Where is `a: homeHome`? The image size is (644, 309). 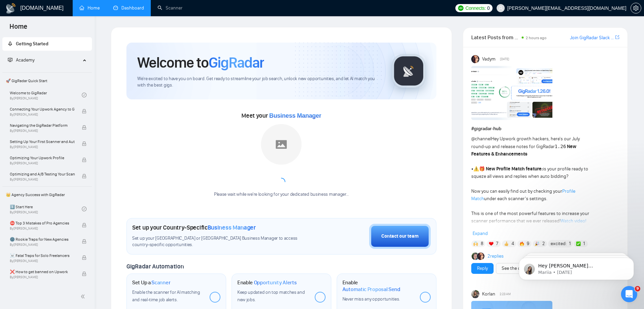 a: homeHome is located at coordinates (89, 8).